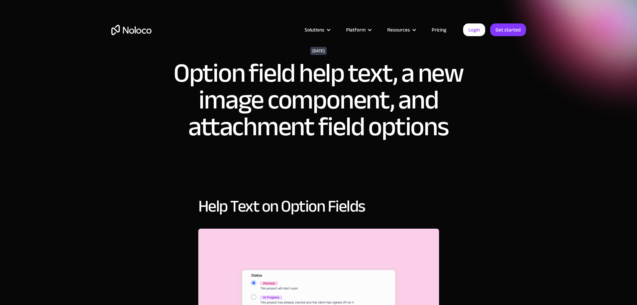 This screenshot has width=637, height=305. Describe the element at coordinates (474, 30) in the screenshot. I see `a: Login` at that location.